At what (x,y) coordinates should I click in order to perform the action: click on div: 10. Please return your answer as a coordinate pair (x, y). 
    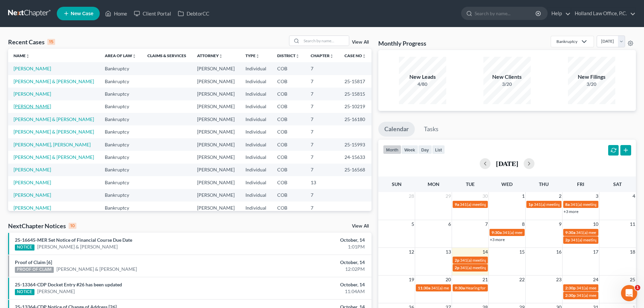
    Looking at the image, I should click on (73, 226).